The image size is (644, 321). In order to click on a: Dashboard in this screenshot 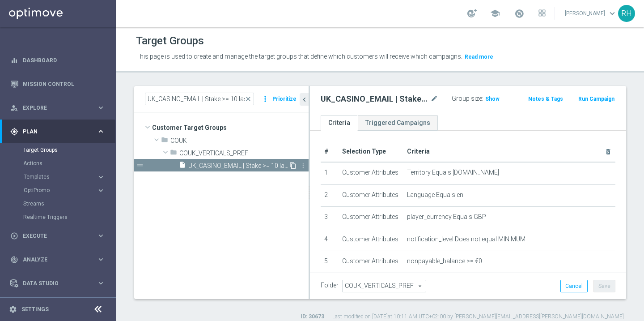, I will do `click(64, 60)`.